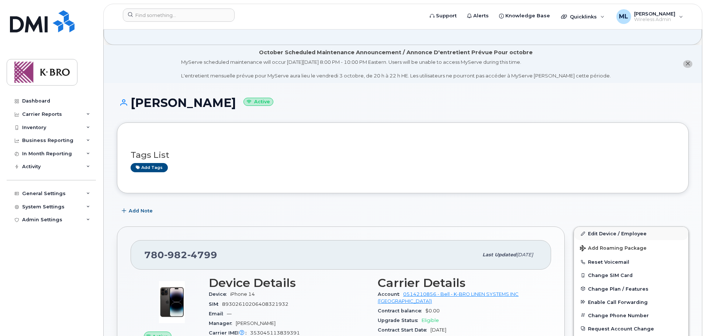  What do you see at coordinates (618, 288) in the screenshot?
I see `span: Change Plan / Features` at bounding box center [618, 288].